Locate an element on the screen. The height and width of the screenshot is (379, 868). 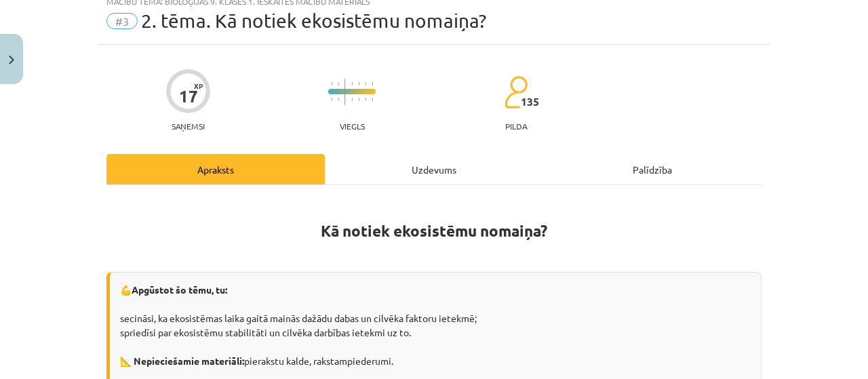
p: pilda is located at coordinates (516, 127).